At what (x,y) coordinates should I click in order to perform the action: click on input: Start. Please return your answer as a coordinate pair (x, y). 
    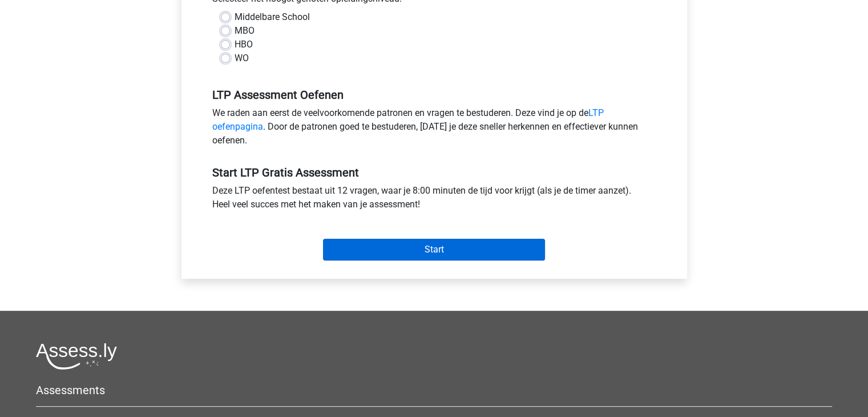
    Looking at the image, I should click on (434, 249).